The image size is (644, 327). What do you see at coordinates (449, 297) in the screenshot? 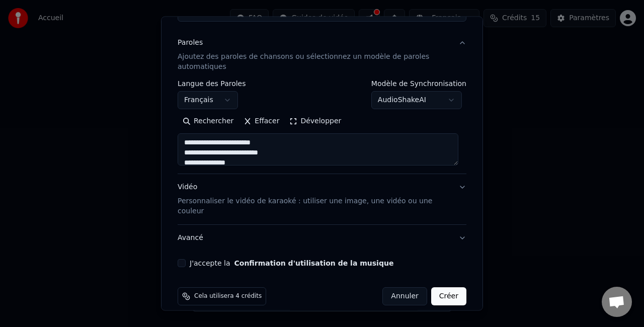
I see `button: Créer` at bounding box center [449, 297].